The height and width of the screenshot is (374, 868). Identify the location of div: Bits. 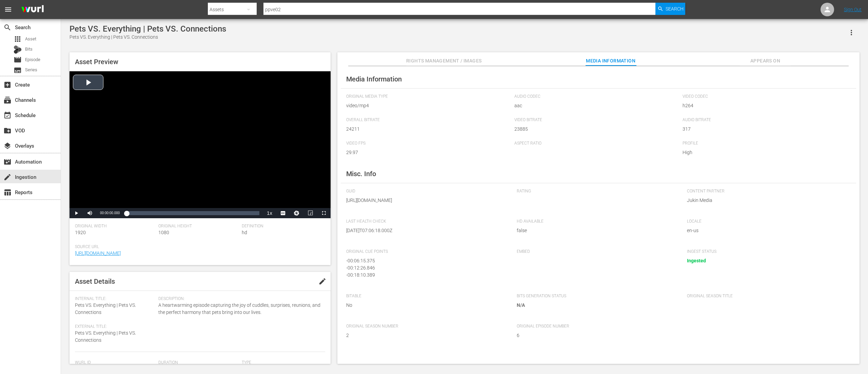
(18, 50).